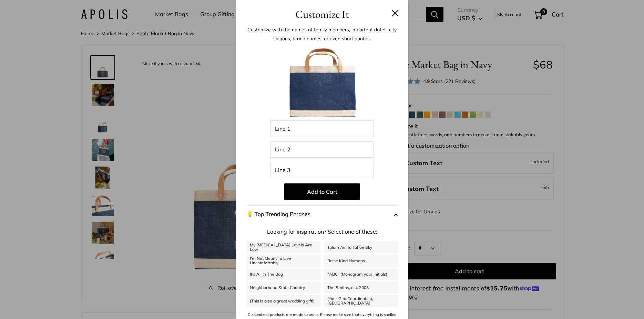 The image size is (644, 319). I want to click on a: Neighborhood State Country, so click(283, 287).